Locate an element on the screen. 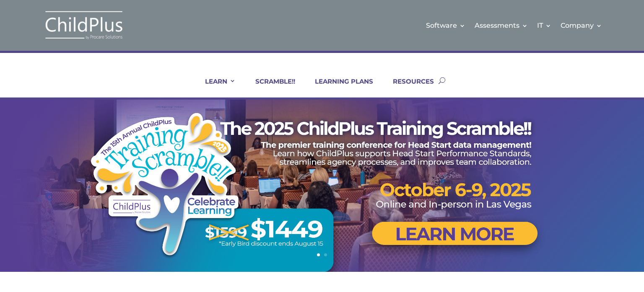 This screenshot has height=292, width=644. a: 2 is located at coordinates (325, 254).